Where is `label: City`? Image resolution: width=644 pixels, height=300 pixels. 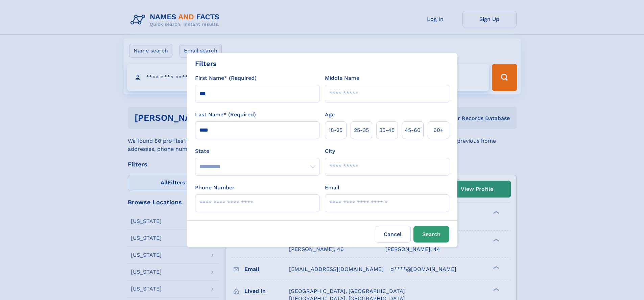
label: City is located at coordinates (330, 151).